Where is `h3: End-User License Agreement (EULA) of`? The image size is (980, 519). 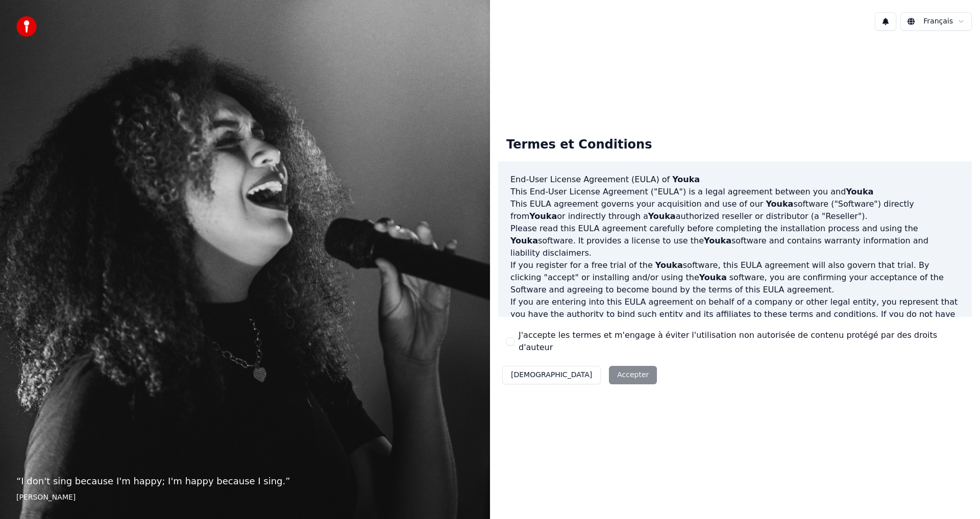 h3: End-User License Agreement (EULA) of is located at coordinates (735, 179).